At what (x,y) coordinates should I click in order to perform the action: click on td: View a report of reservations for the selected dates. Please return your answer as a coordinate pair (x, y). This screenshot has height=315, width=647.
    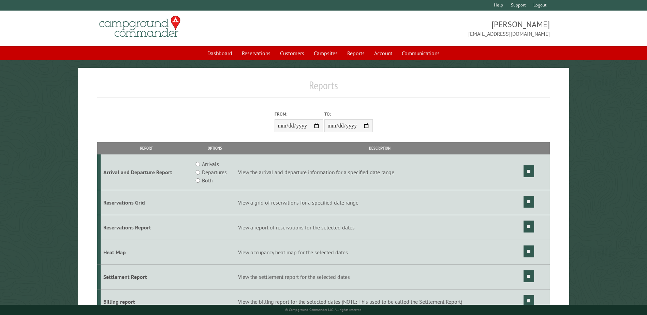
    Looking at the image, I should click on (379, 227).